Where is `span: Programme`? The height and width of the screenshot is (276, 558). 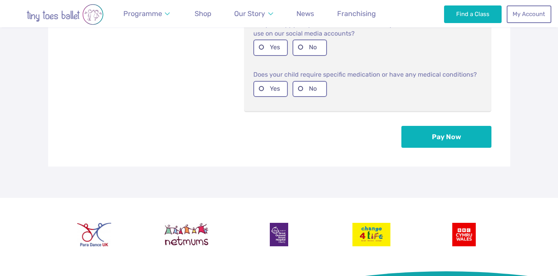 span: Programme is located at coordinates (143, 13).